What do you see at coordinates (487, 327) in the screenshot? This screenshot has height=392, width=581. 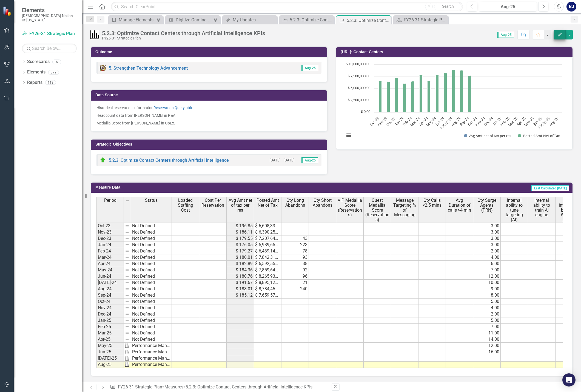 I see `td: 7.00` at bounding box center [487, 327].